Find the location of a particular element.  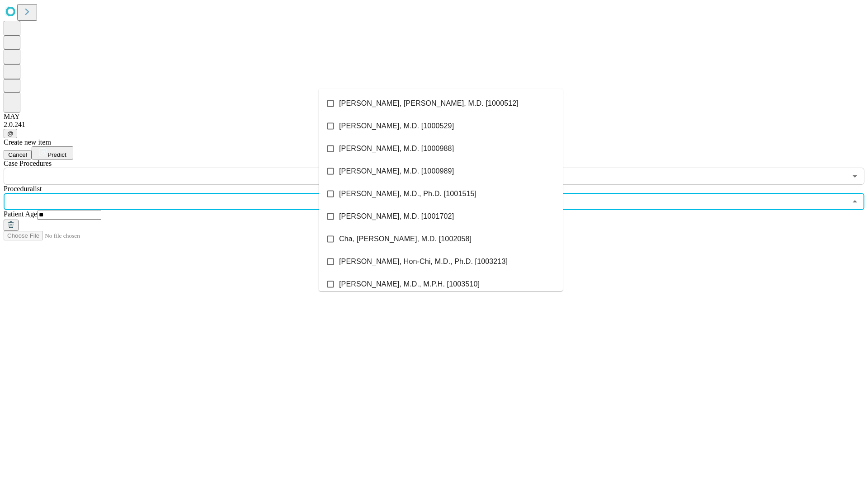

span: Cancel is located at coordinates (18, 155).